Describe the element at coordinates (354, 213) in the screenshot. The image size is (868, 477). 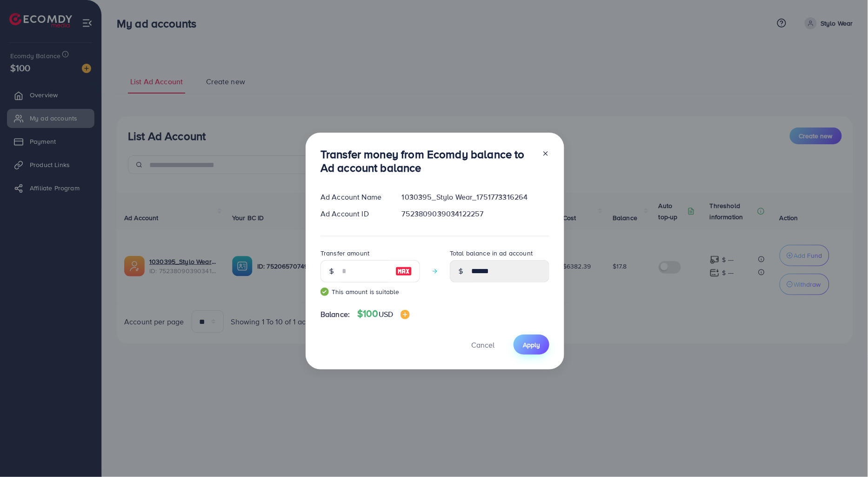
I see `div: Ad Account ID` at that location.